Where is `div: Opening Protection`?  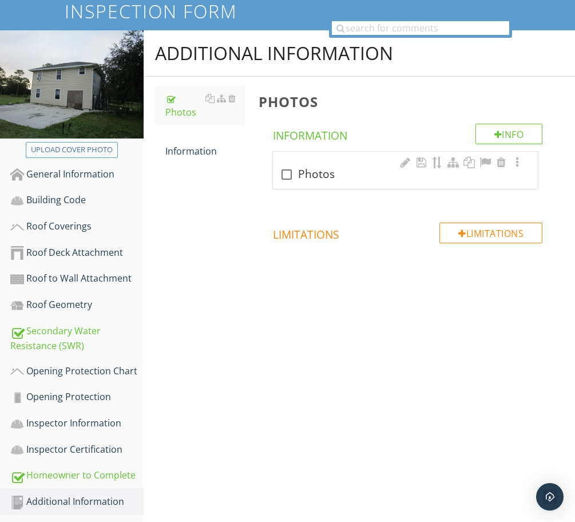 div: Opening Protection is located at coordinates (77, 397).